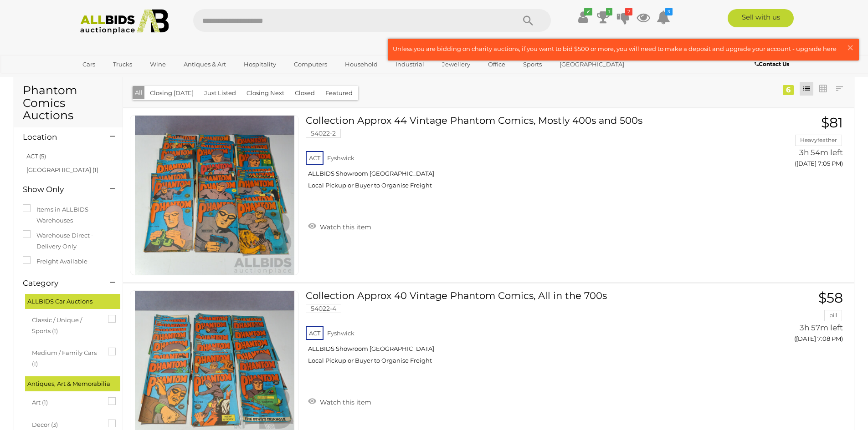 Image resolution: width=868 pixels, height=430 pixels. What do you see at coordinates (215, 196) in the screenshot?
I see `img: 54022-2a.jpg` at bounding box center [215, 196].